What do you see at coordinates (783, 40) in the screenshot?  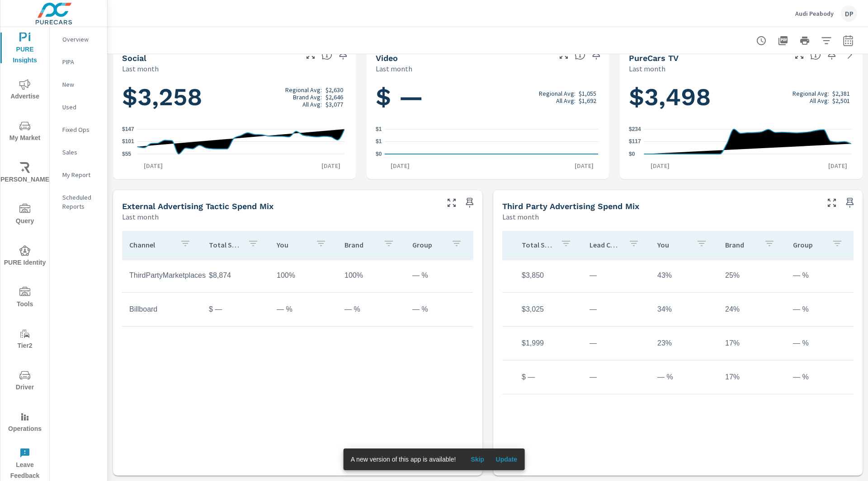 I see `button: "Export Report to PDF"` at bounding box center [783, 40].